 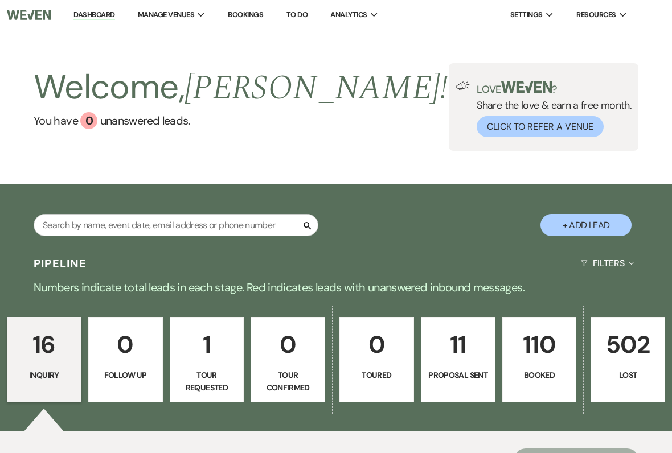 What do you see at coordinates (539, 344) in the screenshot?
I see `p: 110` at bounding box center [539, 344].